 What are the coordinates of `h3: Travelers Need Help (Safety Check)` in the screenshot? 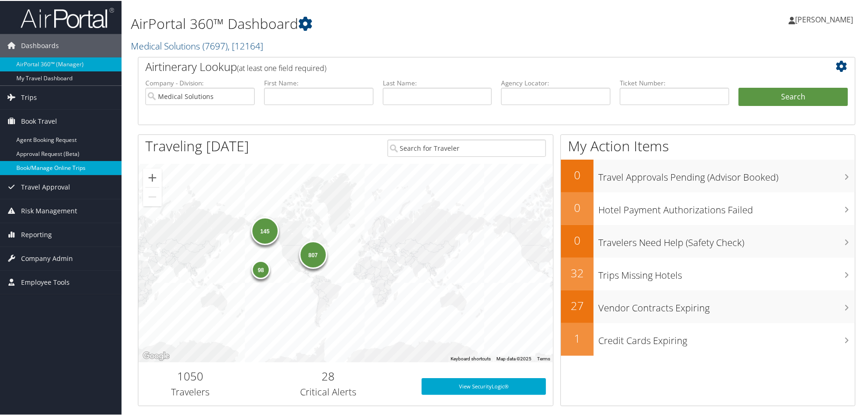 It's located at (726, 240).